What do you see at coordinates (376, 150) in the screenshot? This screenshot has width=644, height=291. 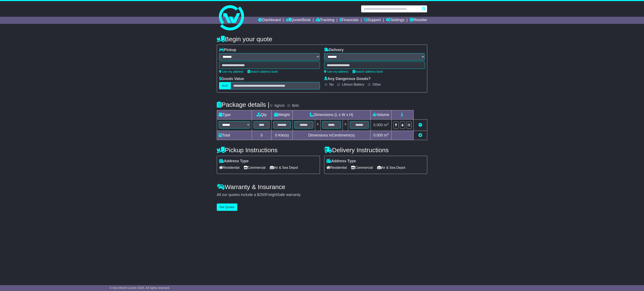 I see `h4: Delivery Instructions` at bounding box center [376, 150].